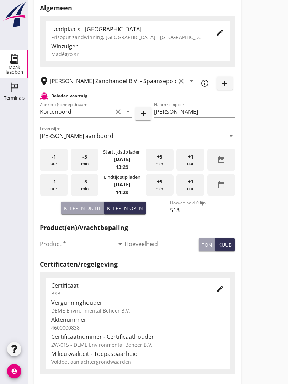 Image resolution: width=288 pixels, height=384 pixels. I want to click on div: DEME Environmental Beheer B.V., so click(138, 311).